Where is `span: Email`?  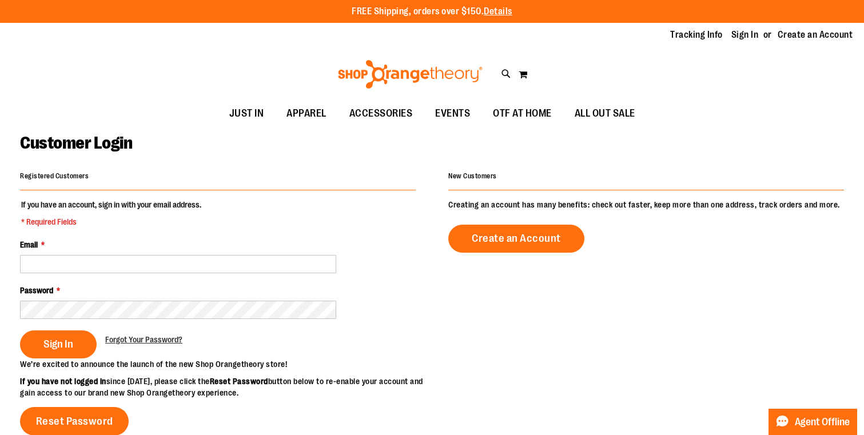 span: Email is located at coordinates (29, 245).